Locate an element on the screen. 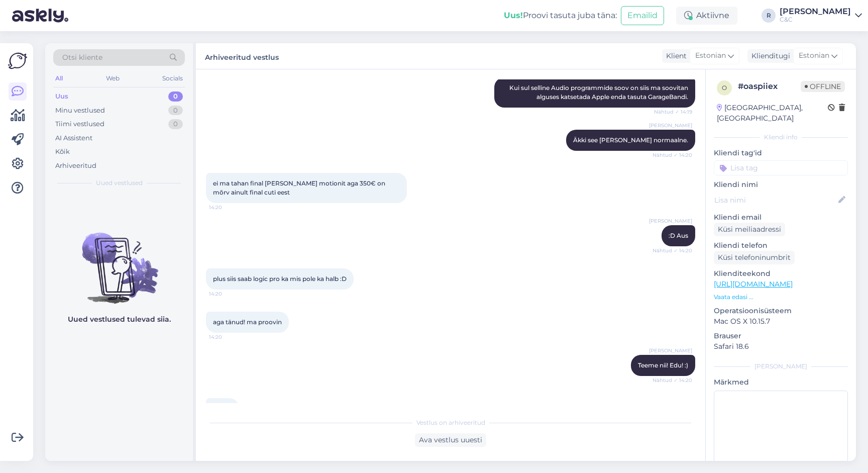 The width and height of the screenshot is (868, 473). img: Askly Logo is located at coordinates (18, 61).